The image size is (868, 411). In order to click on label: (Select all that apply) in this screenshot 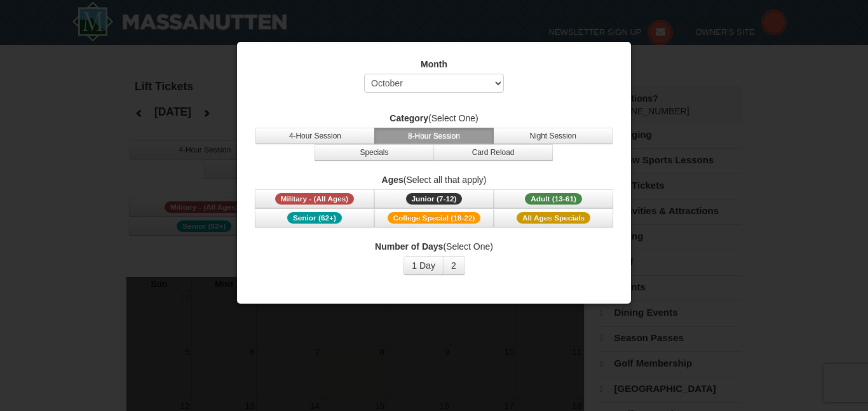, I will do `click(434, 179)`.